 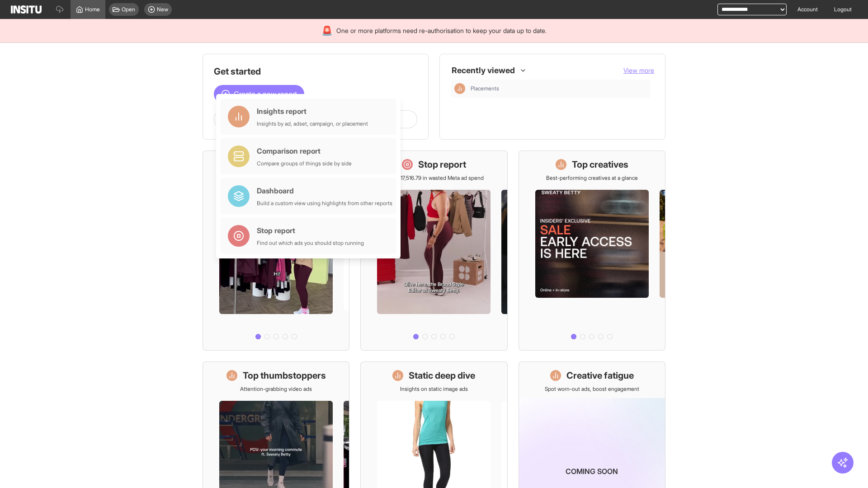 I want to click on span: New, so click(x=162, y=9).